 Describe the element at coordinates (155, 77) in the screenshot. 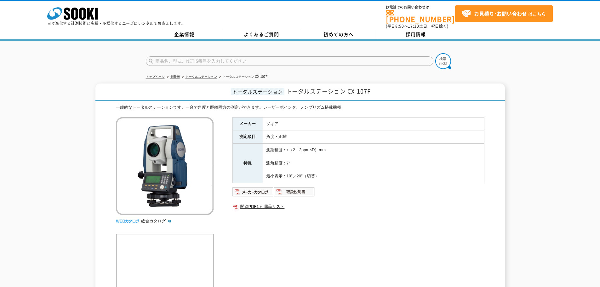

I see `a: トップページ` at that location.